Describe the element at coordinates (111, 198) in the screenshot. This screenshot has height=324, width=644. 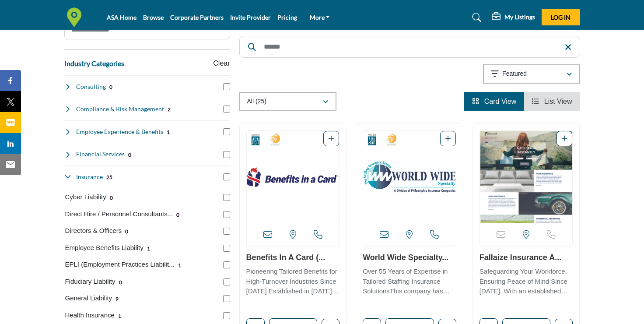
I see `div: 0 Results For Cyber Liability` at that location.